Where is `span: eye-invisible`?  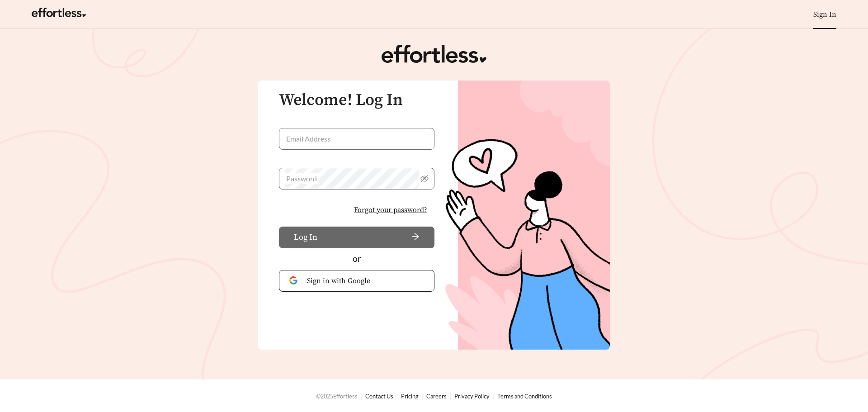
span: eye-invisible is located at coordinates (425, 179).